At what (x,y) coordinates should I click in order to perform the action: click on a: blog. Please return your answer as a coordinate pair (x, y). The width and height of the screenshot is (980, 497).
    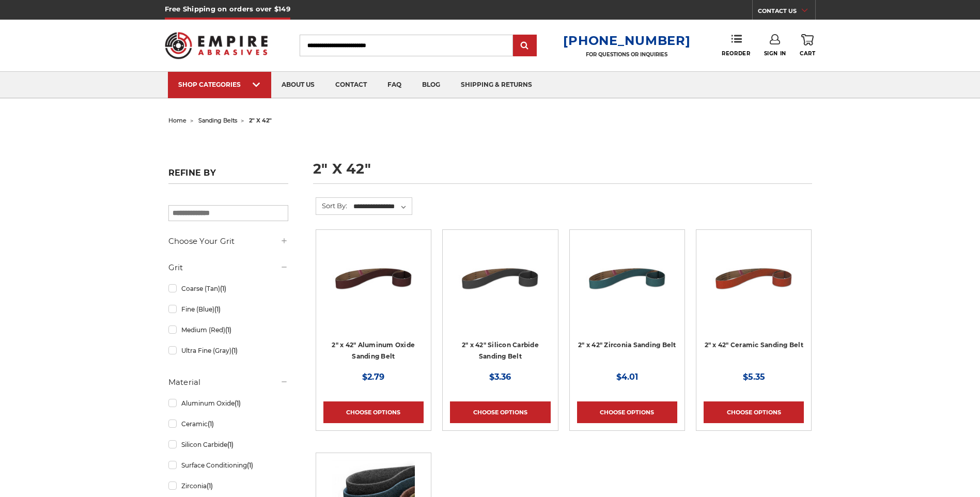
    Looking at the image, I should click on (431, 85).